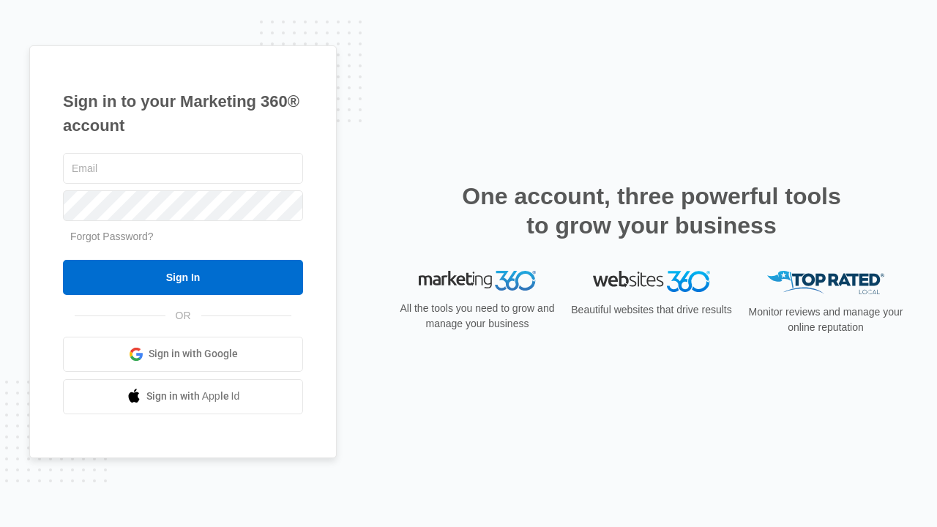  What do you see at coordinates (183, 315) in the screenshot?
I see `span: OR` at bounding box center [183, 315].